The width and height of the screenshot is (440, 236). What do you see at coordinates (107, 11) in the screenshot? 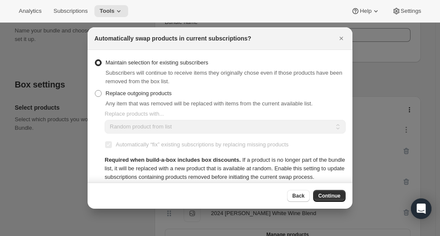
I see `span: Tools` at bounding box center [107, 11].